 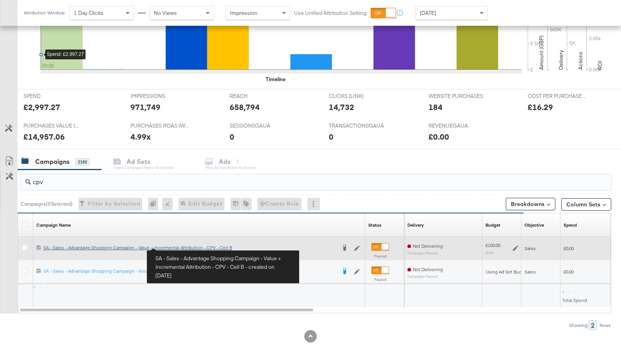 What do you see at coordinates (507, 272) in the screenshot?
I see `div: Using Ad Set Budget` at bounding box center [507, 272].